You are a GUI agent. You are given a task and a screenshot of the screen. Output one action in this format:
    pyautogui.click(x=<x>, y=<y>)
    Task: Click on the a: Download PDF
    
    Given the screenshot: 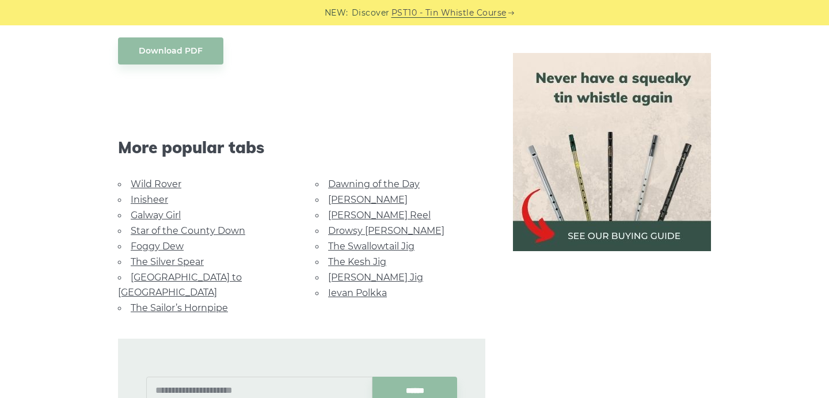 What is the action you would take?
    pyautogui.click(x=170, y=51)
    